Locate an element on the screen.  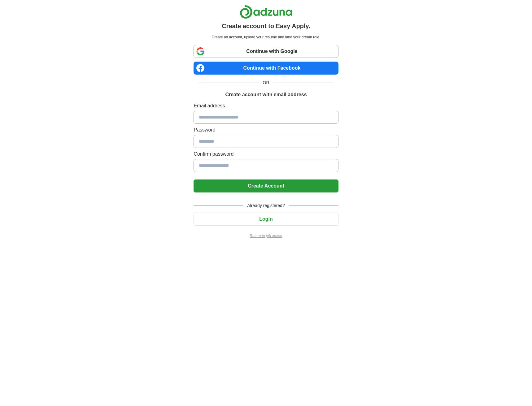
button: Create Account is located at coordinates (266, 186).